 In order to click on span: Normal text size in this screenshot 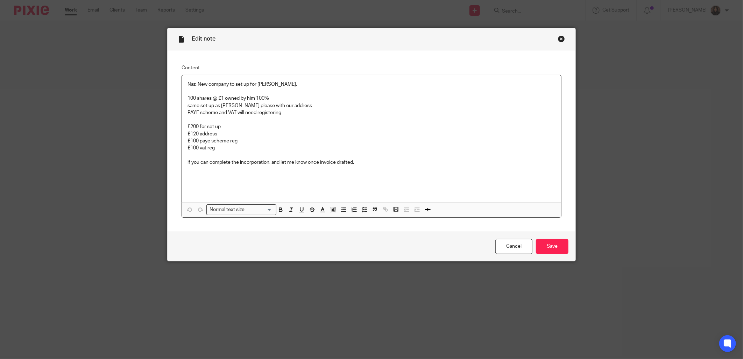, I will do `click(227, 209)`.